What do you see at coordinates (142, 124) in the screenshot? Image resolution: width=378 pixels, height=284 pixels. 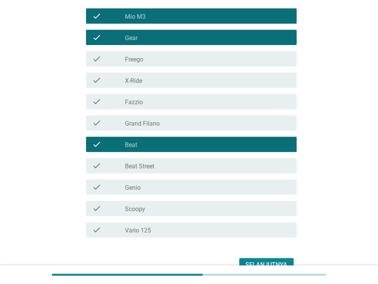 I see `label: Grand Filano` at bounding box center [142, 124].